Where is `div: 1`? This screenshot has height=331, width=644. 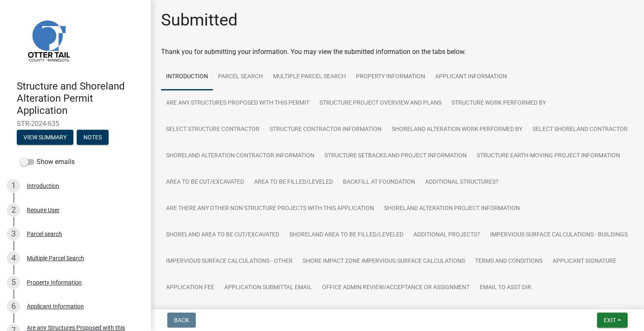 div: 1 is located at coordinates (13, 186).